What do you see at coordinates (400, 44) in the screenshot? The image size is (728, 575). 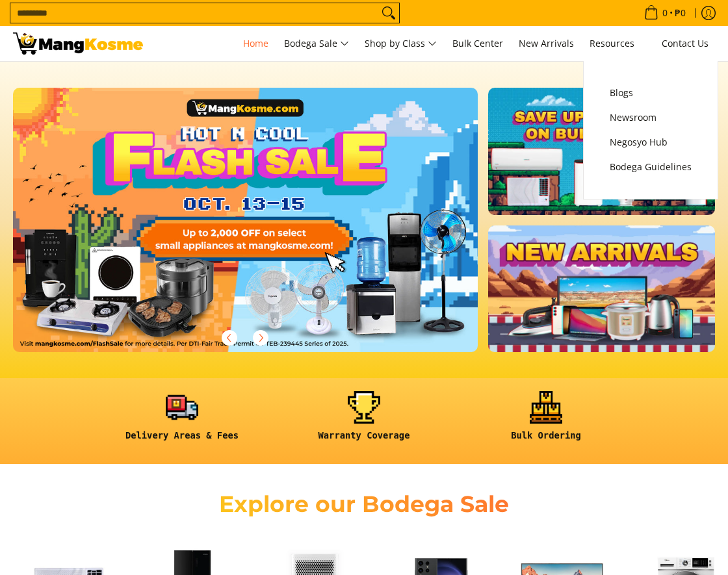 I see `a: Shop by Class` at bounding box center [400, 44].